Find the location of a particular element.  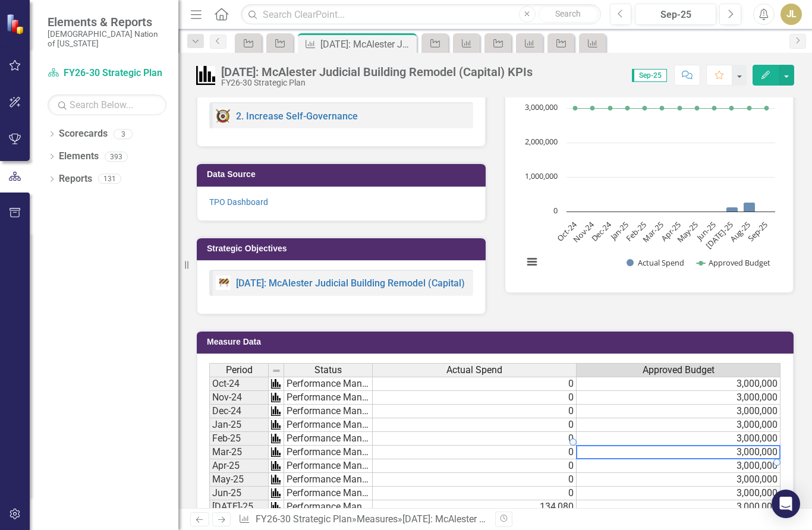

button: Search is located at coordinates (568, 14).